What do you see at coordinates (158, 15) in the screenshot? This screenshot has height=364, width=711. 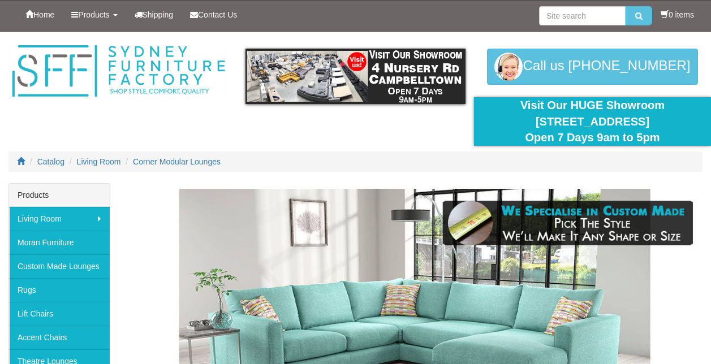 I see `span: Shipping` at bounding box center [158, 15].